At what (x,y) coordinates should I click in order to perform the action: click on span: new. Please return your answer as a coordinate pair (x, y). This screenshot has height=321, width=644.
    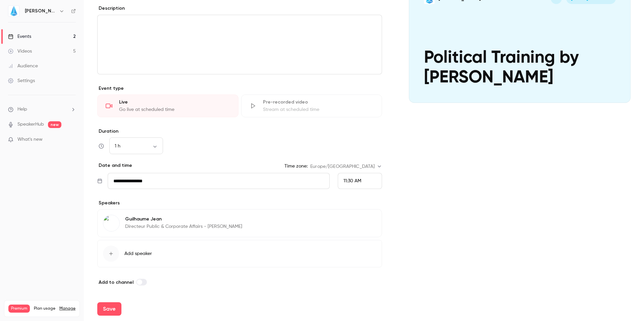
    Looking at the image, I should click on (55, 124).